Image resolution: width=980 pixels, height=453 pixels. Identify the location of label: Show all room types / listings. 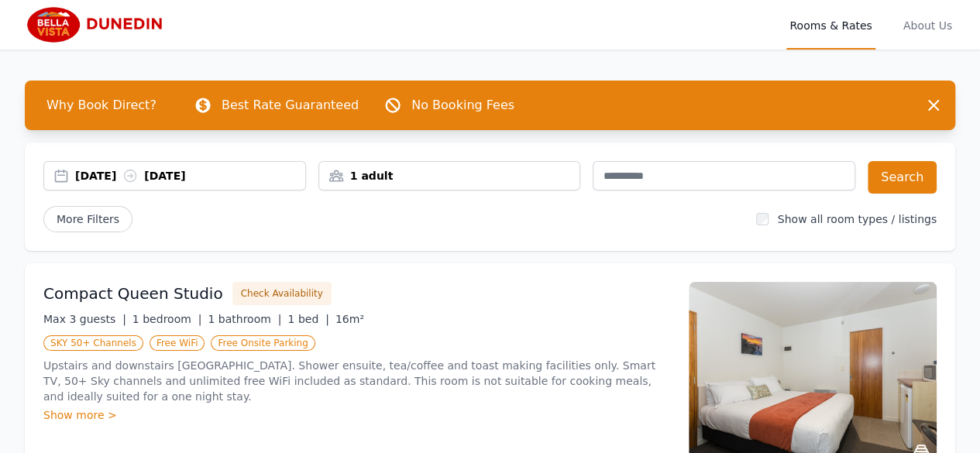
(857, 219).